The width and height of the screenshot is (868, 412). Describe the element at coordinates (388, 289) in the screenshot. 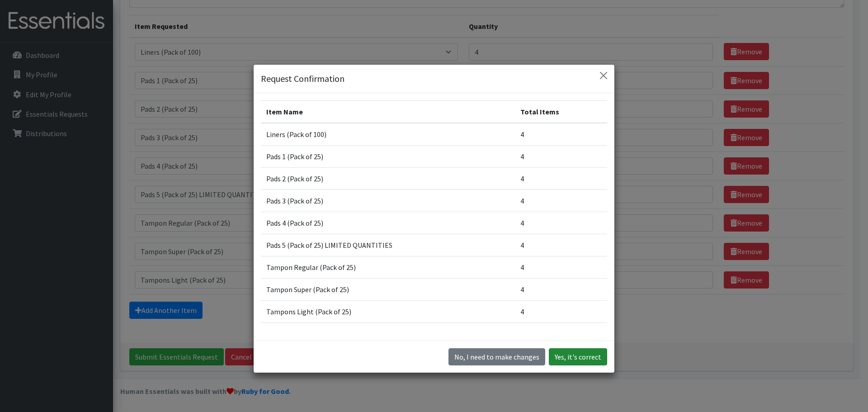

I see `td: Tampon Super (Pack of 25)` at that location.